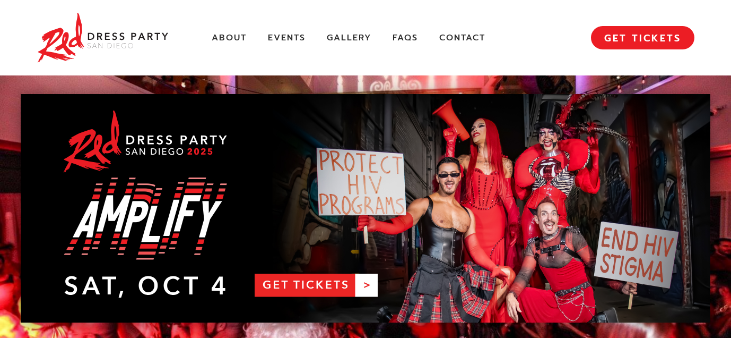 This screenshot has width=731, height=338. Describe the element at coordinates (229, 38) in the screenshot. I see `a: About` at that location.